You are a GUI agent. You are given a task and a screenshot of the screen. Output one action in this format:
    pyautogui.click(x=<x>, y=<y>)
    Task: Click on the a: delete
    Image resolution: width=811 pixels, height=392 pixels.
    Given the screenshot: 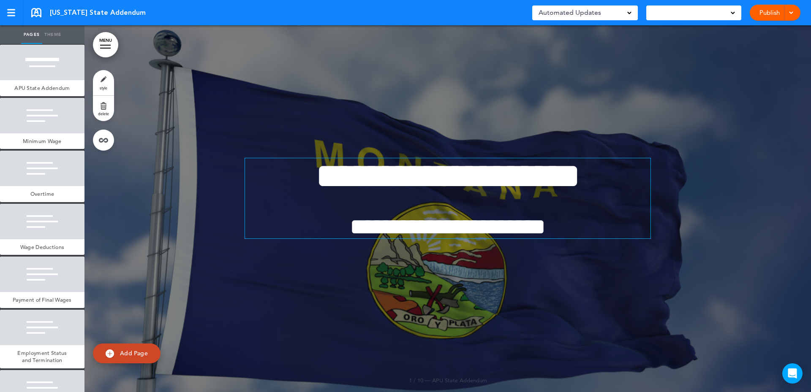 What is the action you would take?
    pyautogui.click(x=103, y=108)
    